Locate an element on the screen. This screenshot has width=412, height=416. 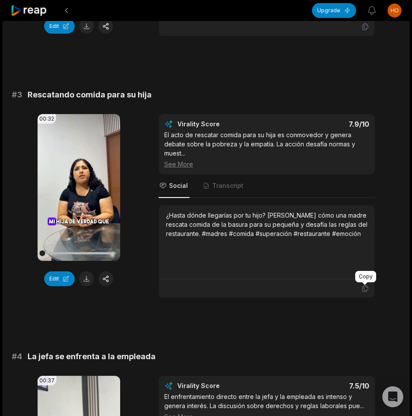
span: Rescatando comida para su hija is located at coordinates (90, 95).